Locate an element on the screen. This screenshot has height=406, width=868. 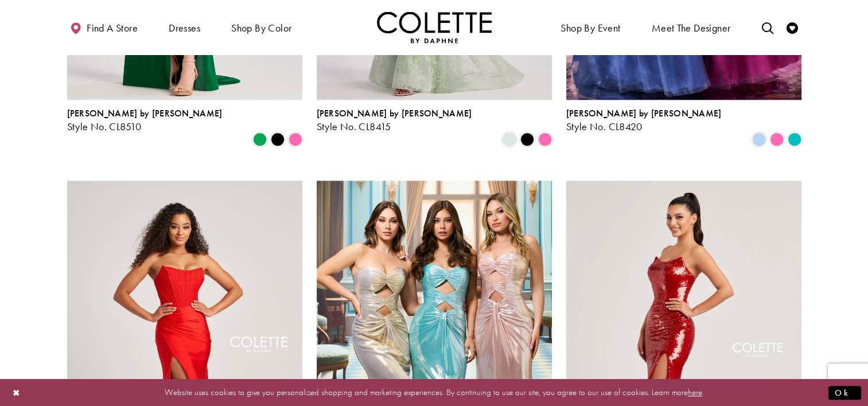
a: Toggle search is located at coordinates (767, 27).